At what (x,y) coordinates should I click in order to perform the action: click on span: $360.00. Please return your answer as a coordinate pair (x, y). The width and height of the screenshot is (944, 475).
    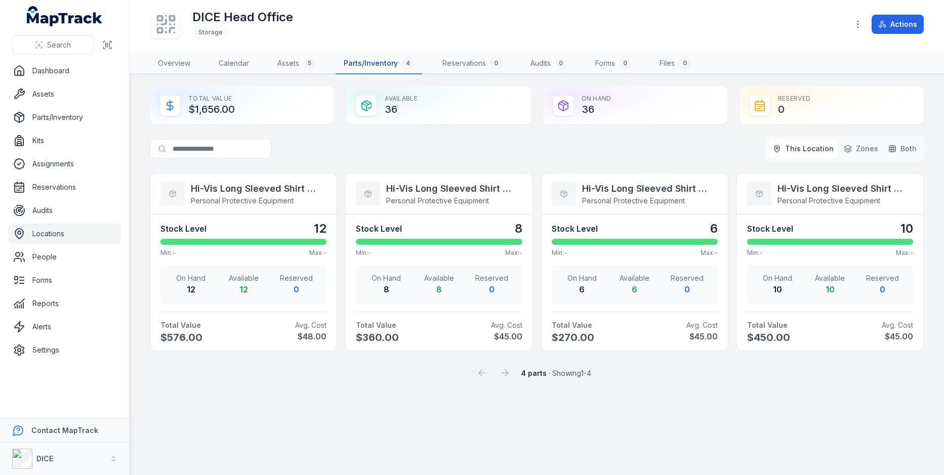
    Looking at the image, I should click on (395, 338).